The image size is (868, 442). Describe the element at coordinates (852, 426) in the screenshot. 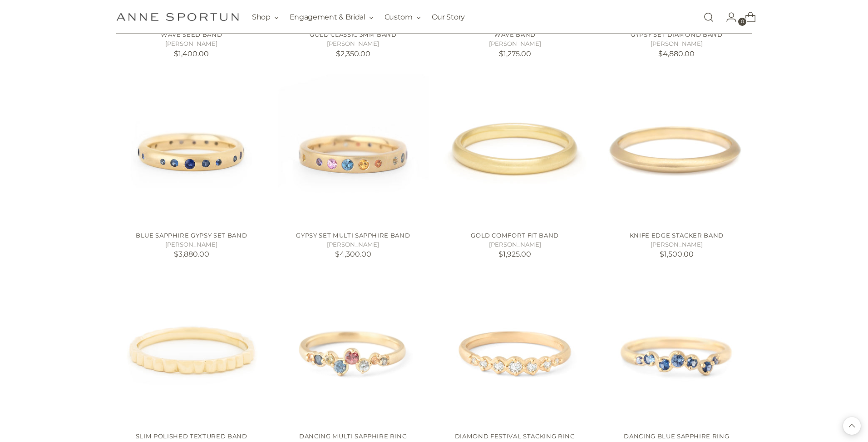

I see `button: Back to top` at that location.